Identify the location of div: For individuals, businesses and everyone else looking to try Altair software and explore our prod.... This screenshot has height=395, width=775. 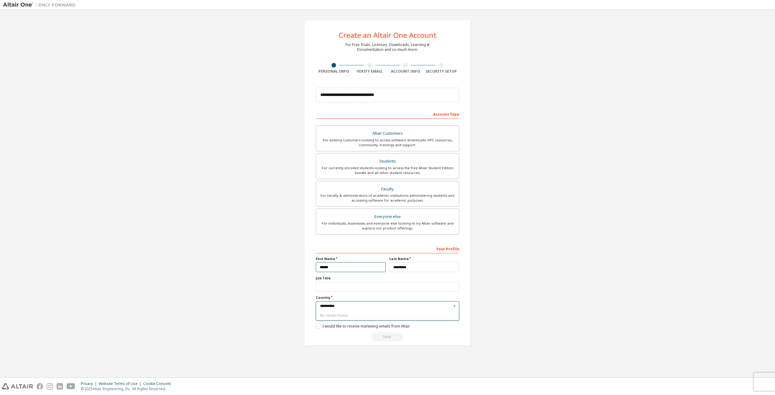
(387, 226).